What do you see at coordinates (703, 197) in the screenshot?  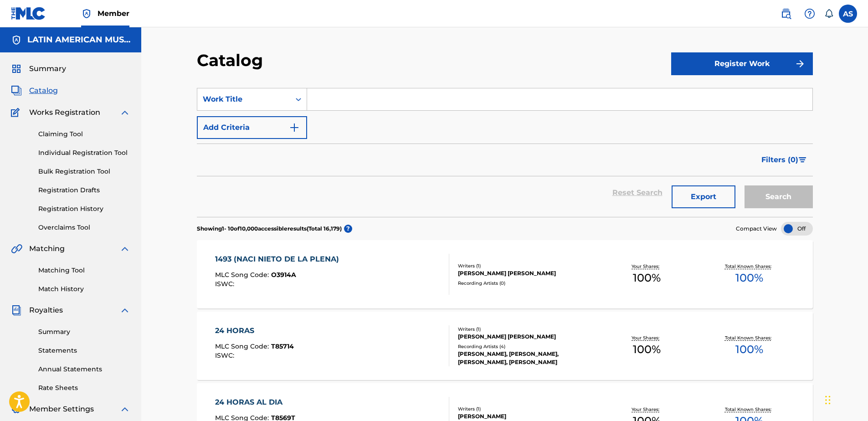 I see `button: Export` at bounding box center [703, 197].